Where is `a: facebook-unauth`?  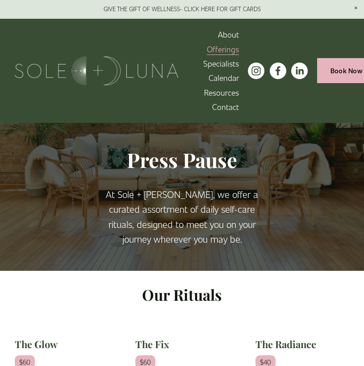 a: facebook-unauth is located at coordinates (278, 71).